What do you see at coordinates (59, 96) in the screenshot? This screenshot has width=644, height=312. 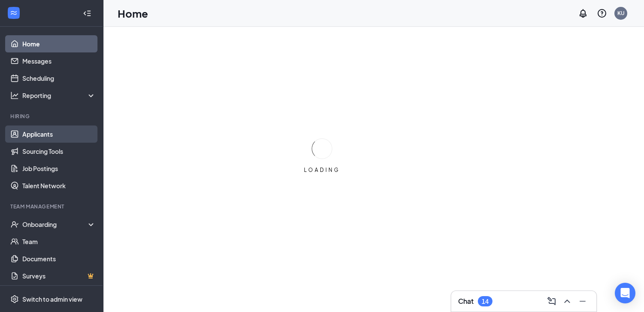 I see `div: Reporting` at bounding box center [59, 96].